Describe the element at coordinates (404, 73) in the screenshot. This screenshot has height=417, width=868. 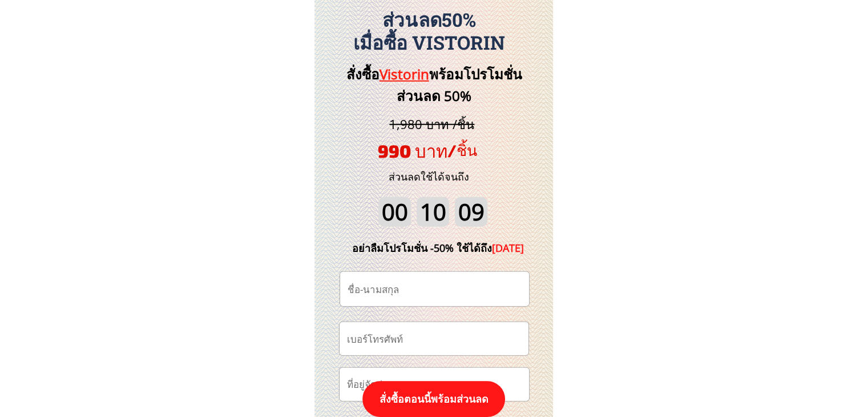
I see `span: Vistorin` at that location.